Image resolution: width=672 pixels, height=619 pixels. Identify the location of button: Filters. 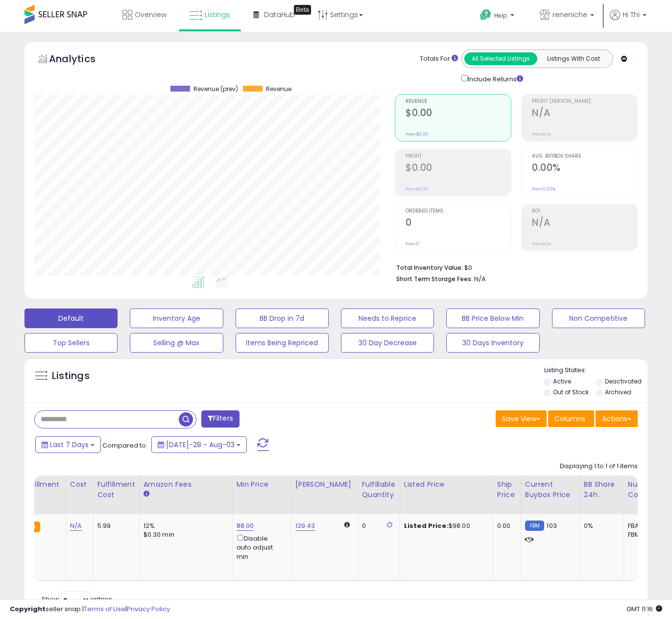
(221, 419).